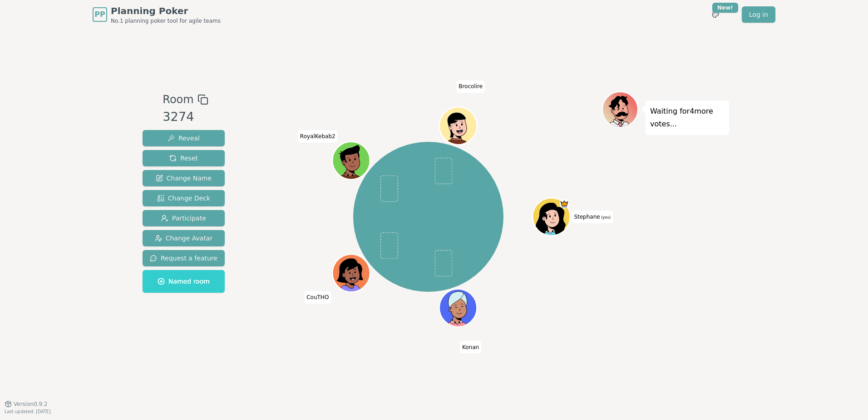 The width and height of the screenshot is (868, 420). Describe the element at coordinates (183, 281) in the screenshot. I see `button: Named room` at that location.